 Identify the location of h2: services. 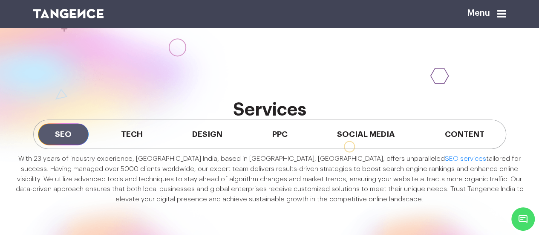
(270, 109).